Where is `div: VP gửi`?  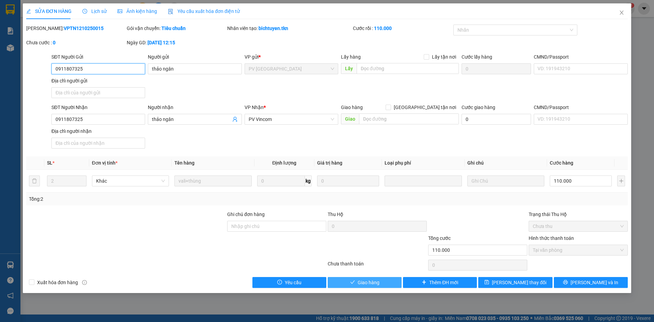 div: VP gửi is located at coordinates (291, 57).